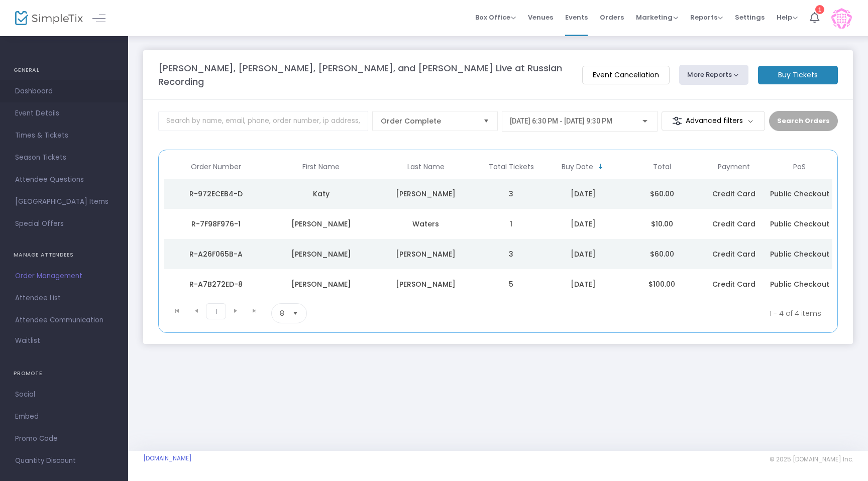 The image size is (868, 481). What do you see at coordinates (799, 166) in the screenshot?
I see `span: PoS` at bounding box center [799, 166].